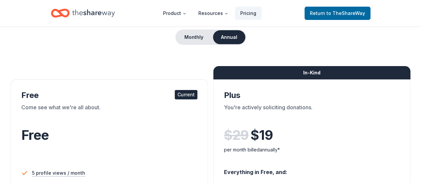  Describe the element at coordinates (109, 113) in the screenshot. I see `div: Come see what we're all about.` at that location.